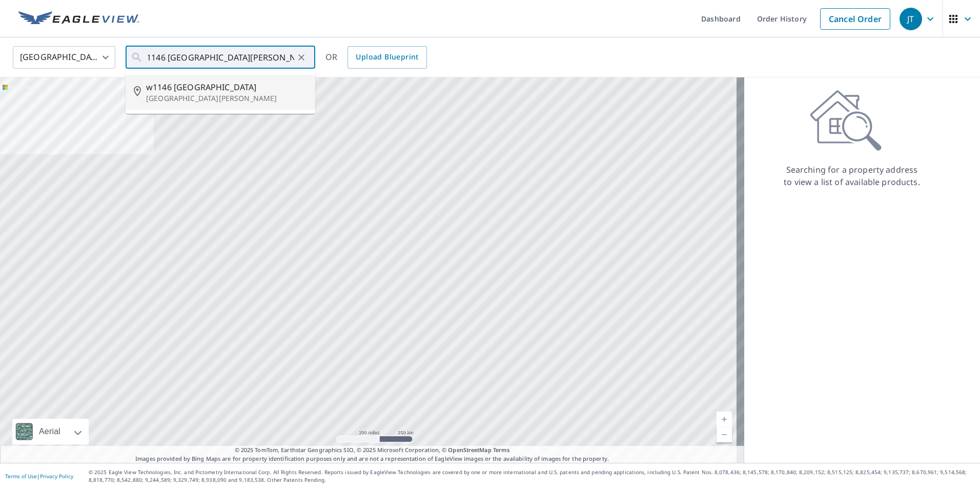 Image resolution: width=980 pixels, height=489 pixels. Describe the element at coordinates (852, 176) in the screenshot. I see `p: Searching for a property address to view a list of available products.` at that location.